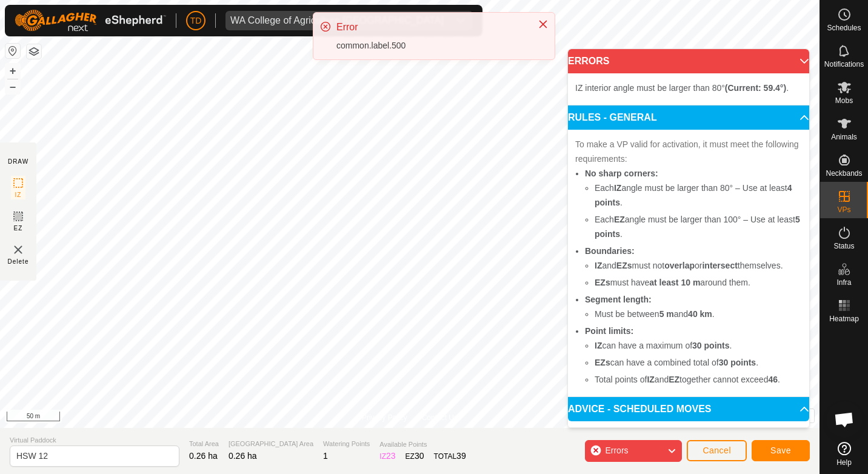 The width and height of the screenshot is (868, 474). Describe the element at coordinates (609, 331) in the screenshot. I see `b: Point limits:` at that location.